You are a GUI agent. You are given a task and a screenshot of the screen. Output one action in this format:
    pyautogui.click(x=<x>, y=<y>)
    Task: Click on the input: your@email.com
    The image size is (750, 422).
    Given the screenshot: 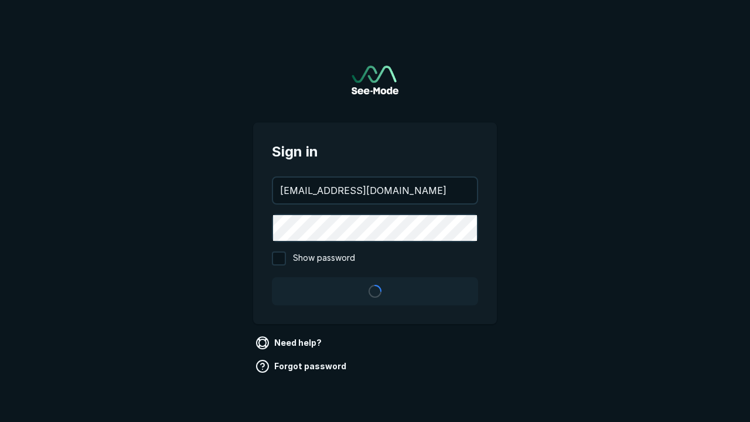 What is the action you would take?
    pyautogui.click(x=375, y=190)
    